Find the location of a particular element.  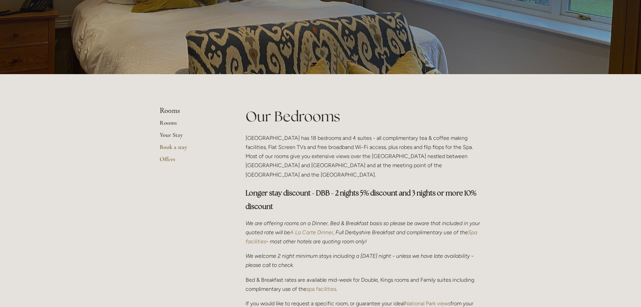

a: Book a stay is located at coordinates (192, 149).